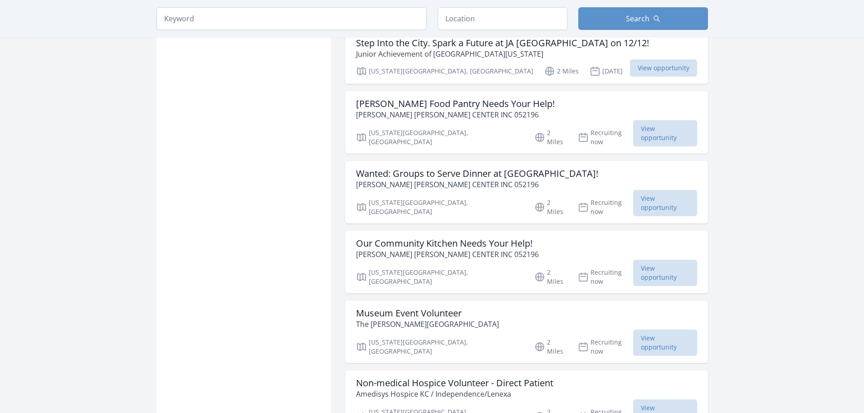 The image size is (864, 413). What do you see at coordinates (503, 19) in the screenshot?
I see `input: Location` at bounding box center [503, 19].